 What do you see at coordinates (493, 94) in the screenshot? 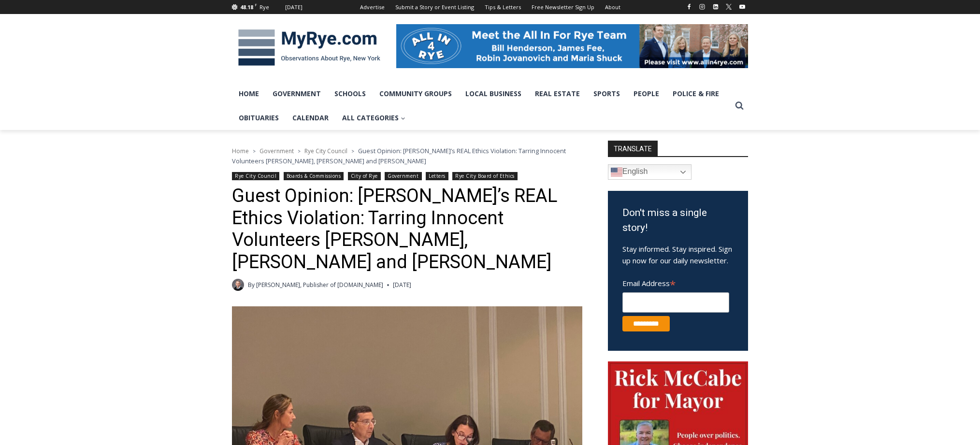
I see `a: Local Business` at bounding box center [493, 94].